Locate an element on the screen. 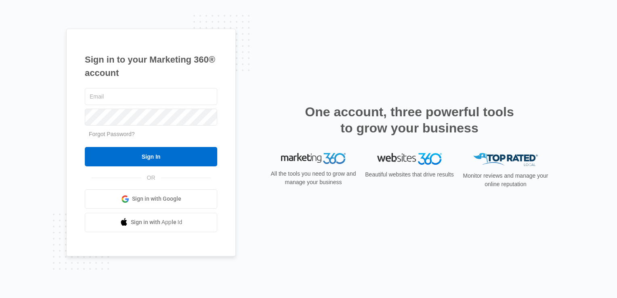  p: All the tools you need to grow and manage your business is located at coordinates (313, 178).